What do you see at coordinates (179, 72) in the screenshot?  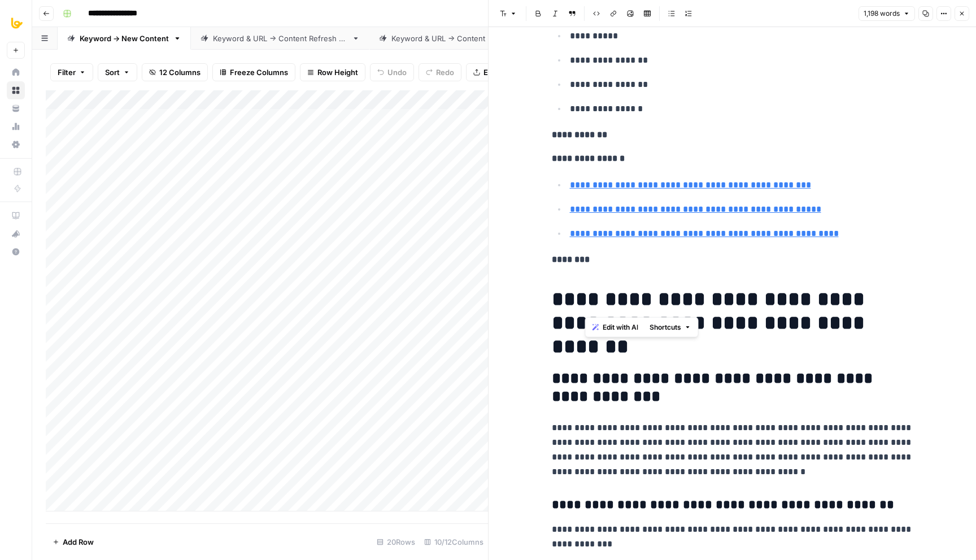 I see `span: 12 Columns` at bounding box center [179, 72].